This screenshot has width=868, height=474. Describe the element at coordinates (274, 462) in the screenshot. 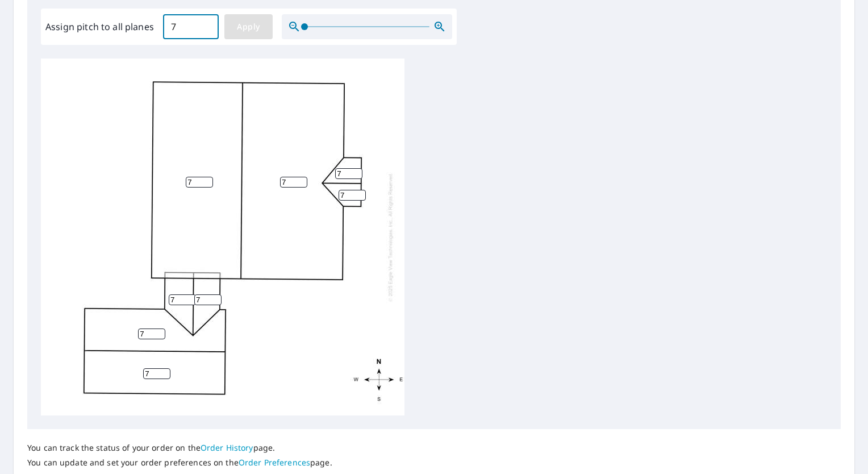

I see `a: Order Preferences` at that location.